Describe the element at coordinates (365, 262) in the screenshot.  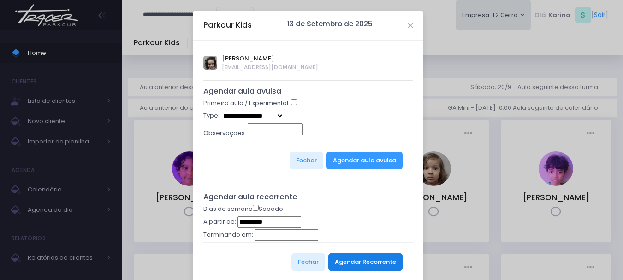
I see `button: Agendar Recorrente` at that location.